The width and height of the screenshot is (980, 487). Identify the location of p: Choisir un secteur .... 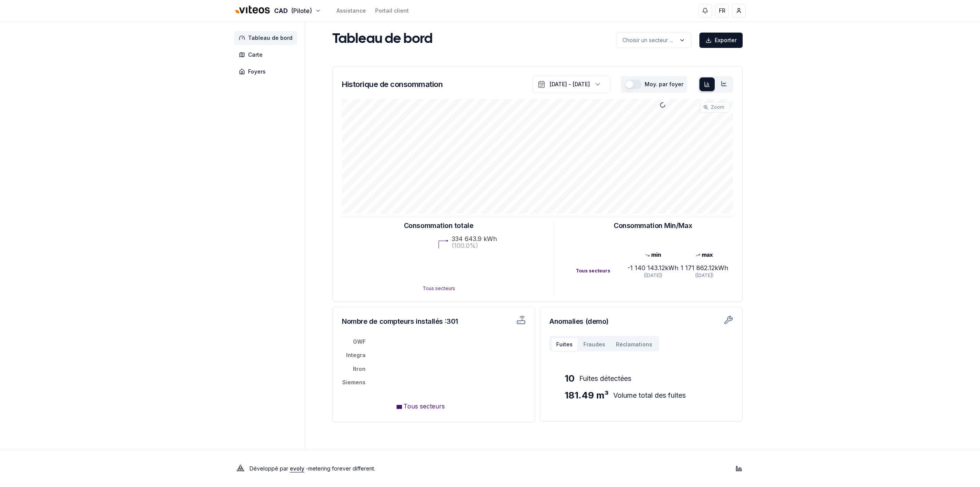
(648, 40).